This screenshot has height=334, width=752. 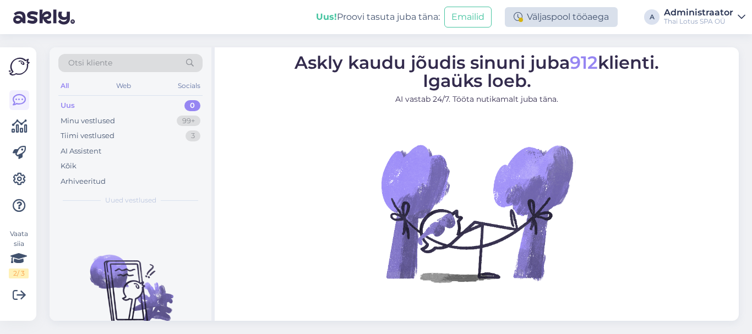 What do you see at coordinates (584, 62) in the screenshot?
I see `span: 912` at bounding box center [584, 62].